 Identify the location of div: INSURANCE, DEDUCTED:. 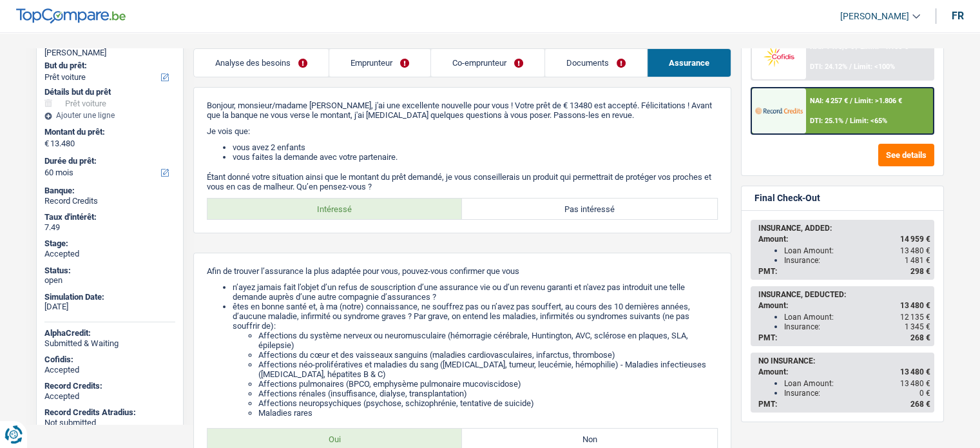
(844, 294).